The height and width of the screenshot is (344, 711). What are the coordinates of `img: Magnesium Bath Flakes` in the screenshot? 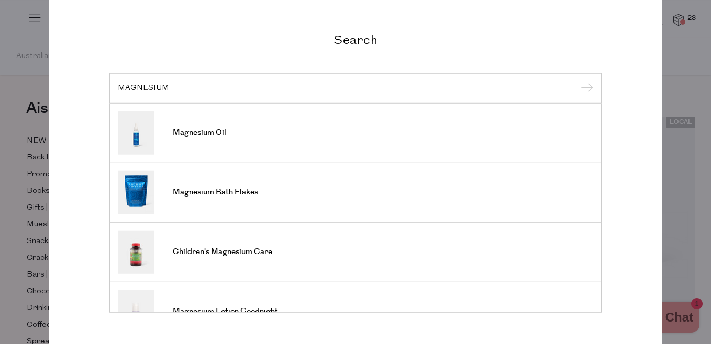 It's located at (136, 192).